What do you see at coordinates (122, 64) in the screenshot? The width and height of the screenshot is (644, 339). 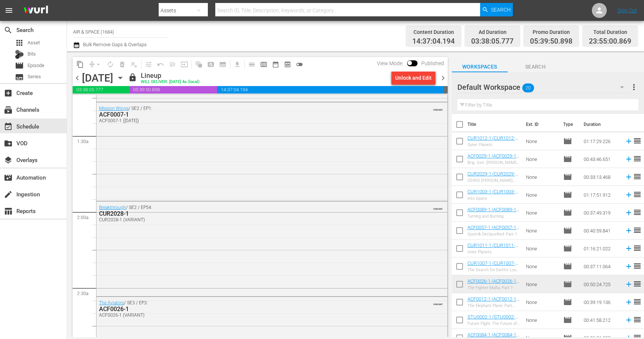 I see `span: Select an event to delete` at bounding box center [122, 64].